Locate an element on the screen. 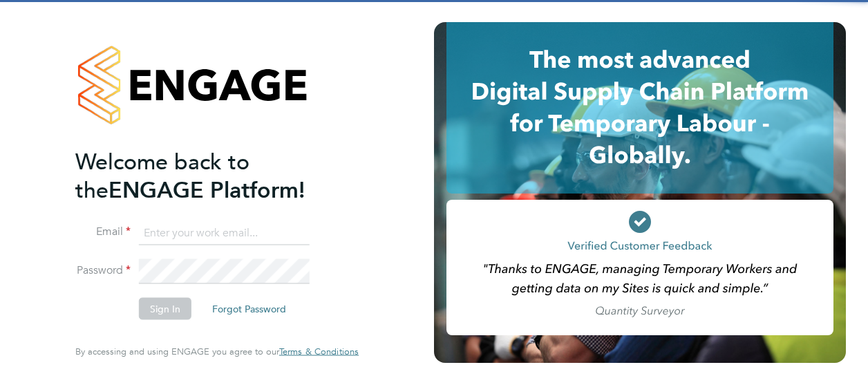 The width and height of the screenshot is (868, 385). label: Password is located at coordinates (103, 270).